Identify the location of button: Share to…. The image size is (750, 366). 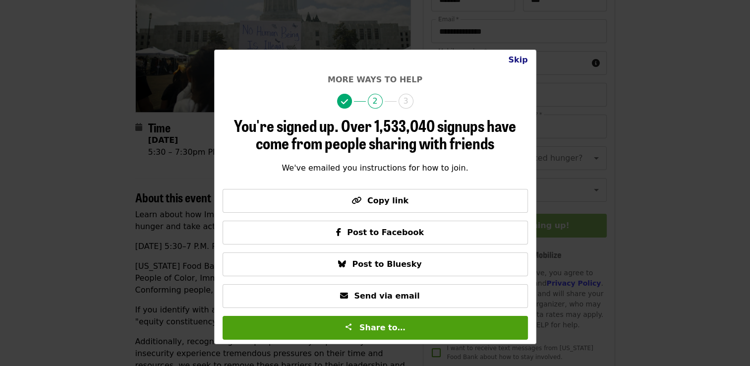
(375, 327).